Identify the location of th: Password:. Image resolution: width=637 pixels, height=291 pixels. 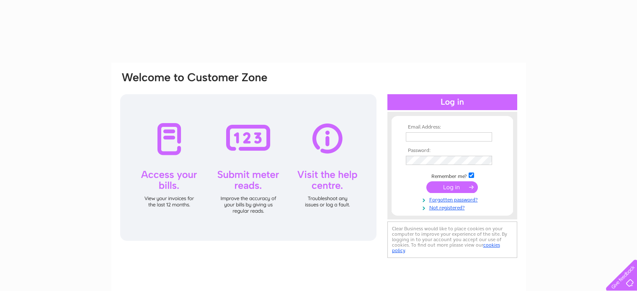
(452, 151).